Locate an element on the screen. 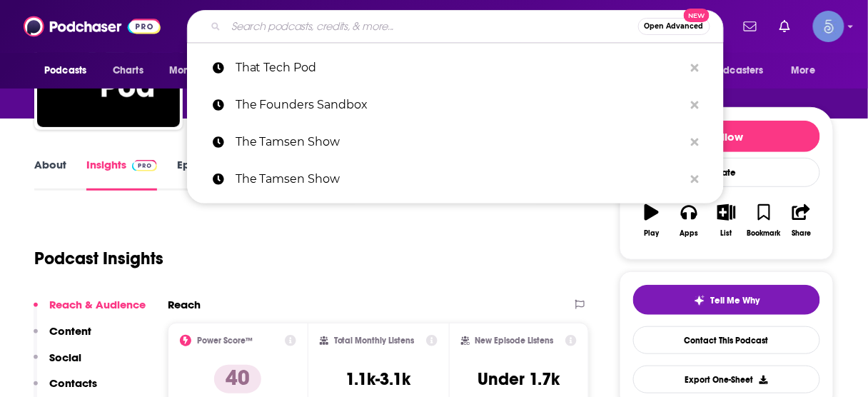 The image size is (868, 397). button: Play is located at coordinates (652, 221).